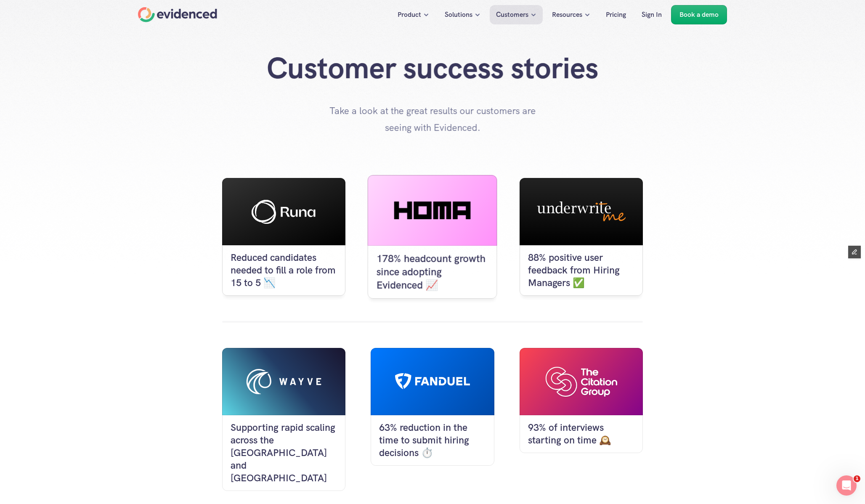 The height and width of the screenshot is (504, 865). What do you see at coordinates (616, 15) in the screenshot?
I see `p: Pricing` at bounding box center [616, 15].